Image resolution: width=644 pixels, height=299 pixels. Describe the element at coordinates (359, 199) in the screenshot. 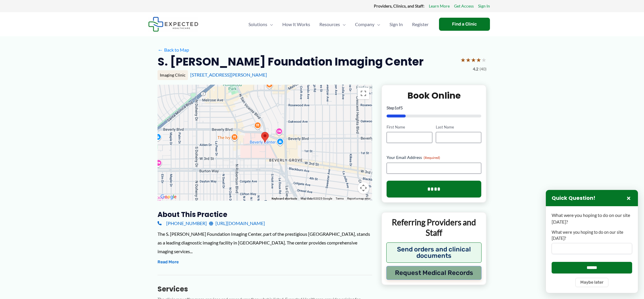

I see `a: Report a map error` at that location.